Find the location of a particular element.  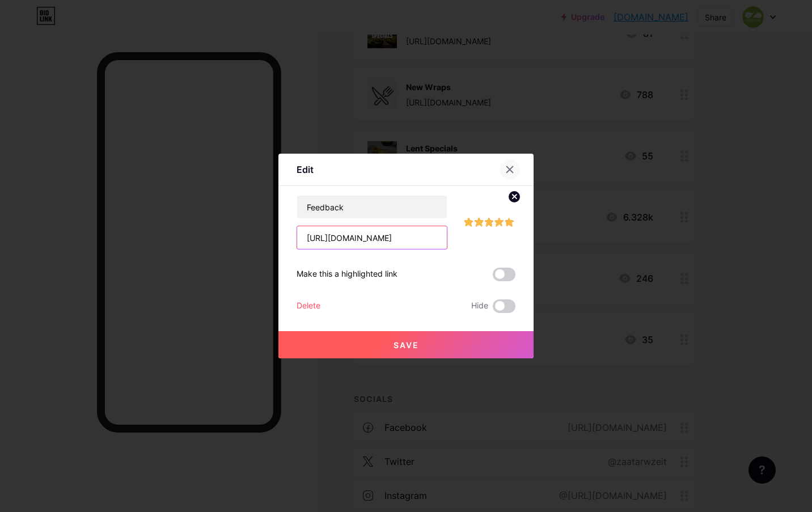

input: URL is located at coordinates (372, 237).